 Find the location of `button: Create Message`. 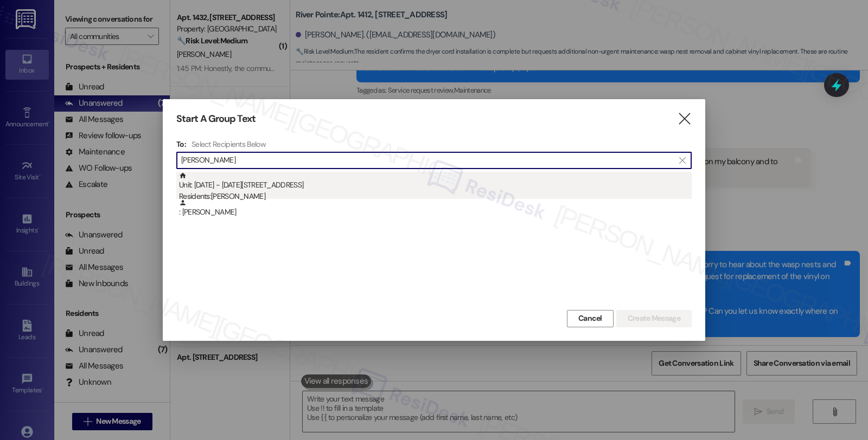

button: Create Message is located at coordinates (653, 319).